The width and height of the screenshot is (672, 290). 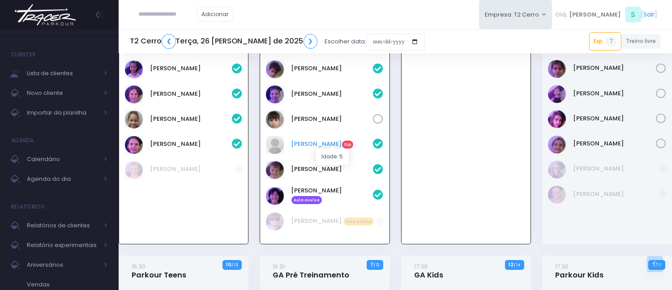 I want to click on small: 16:30, so click(x=138, y=266).